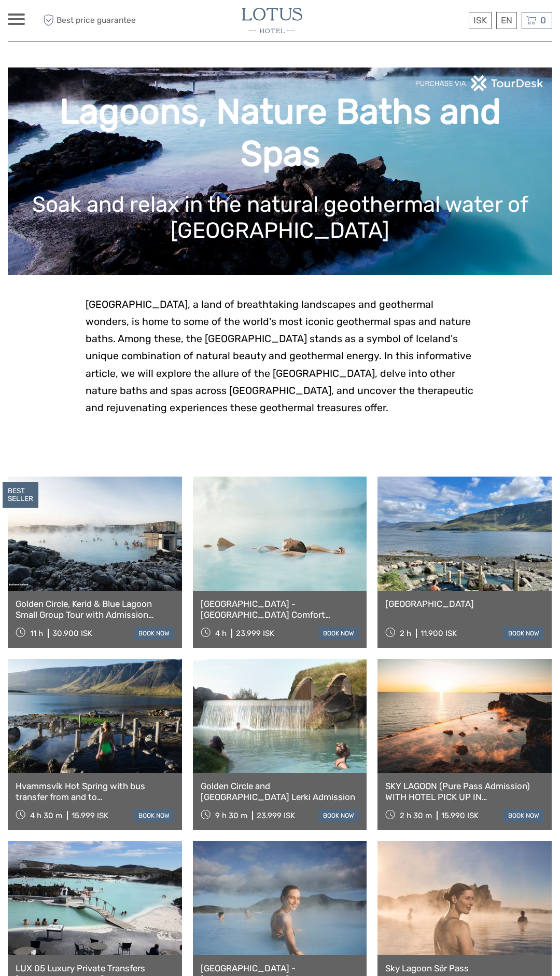 Image resolution: width=560 pixels, height=976 pixels. I want to click on div: 15.990 ISK, so click(460, 815).